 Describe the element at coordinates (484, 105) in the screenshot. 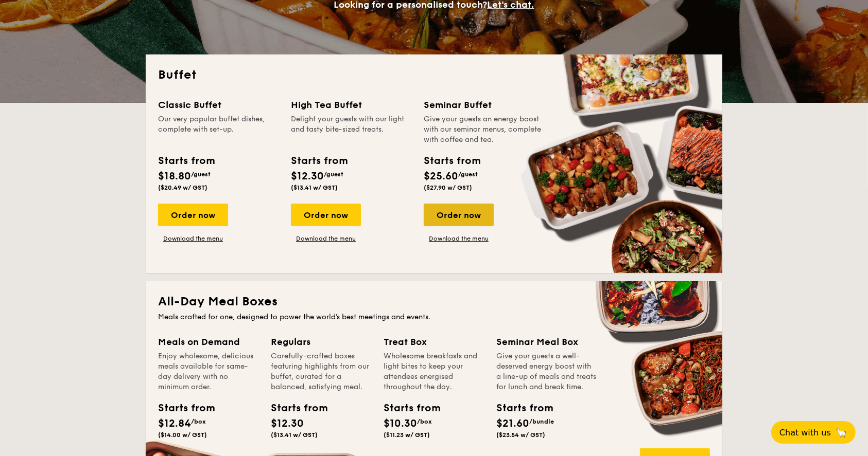

I see `div: Seminar Buffet` at that location.